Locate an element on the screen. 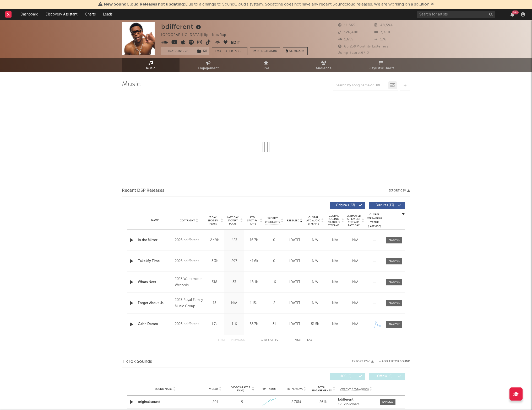 This screenshot has height=410, width=532. span: to is located at coordinates (265, 340).